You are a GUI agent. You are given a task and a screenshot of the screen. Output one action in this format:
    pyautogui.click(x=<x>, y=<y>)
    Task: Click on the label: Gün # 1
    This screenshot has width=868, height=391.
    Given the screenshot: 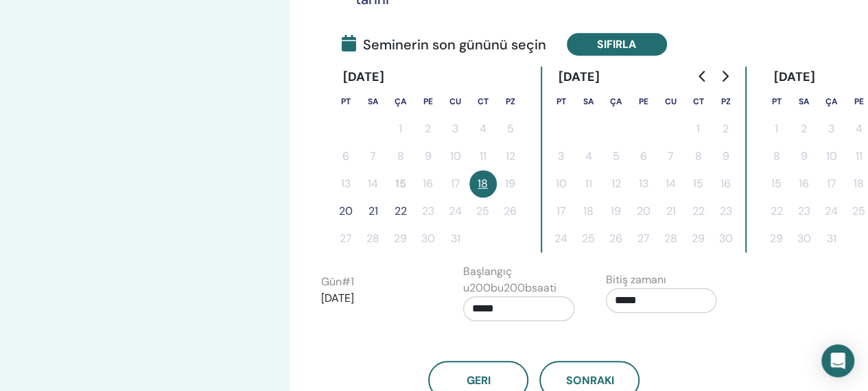 What is the action you would take?
    pyautogui.click(x=337, y=282)
    